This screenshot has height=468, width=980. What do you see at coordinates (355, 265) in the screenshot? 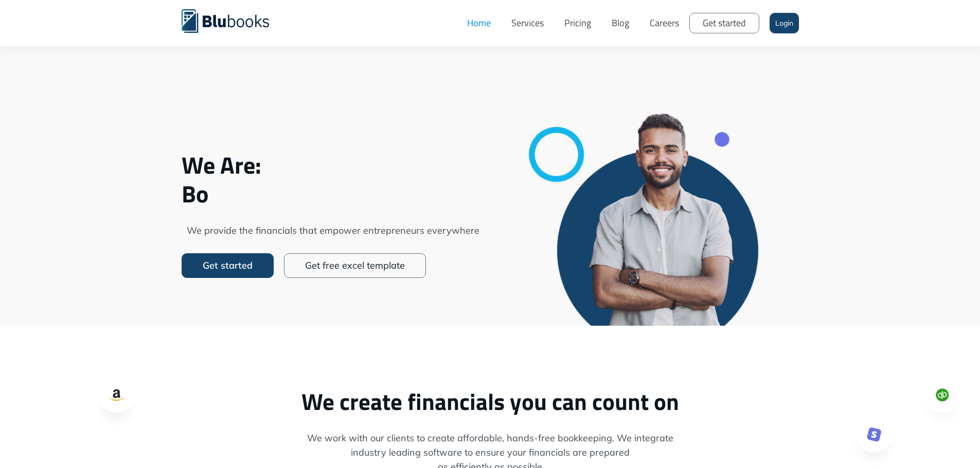
I see `a: Get free excel template` at bounding box center [355, 265].